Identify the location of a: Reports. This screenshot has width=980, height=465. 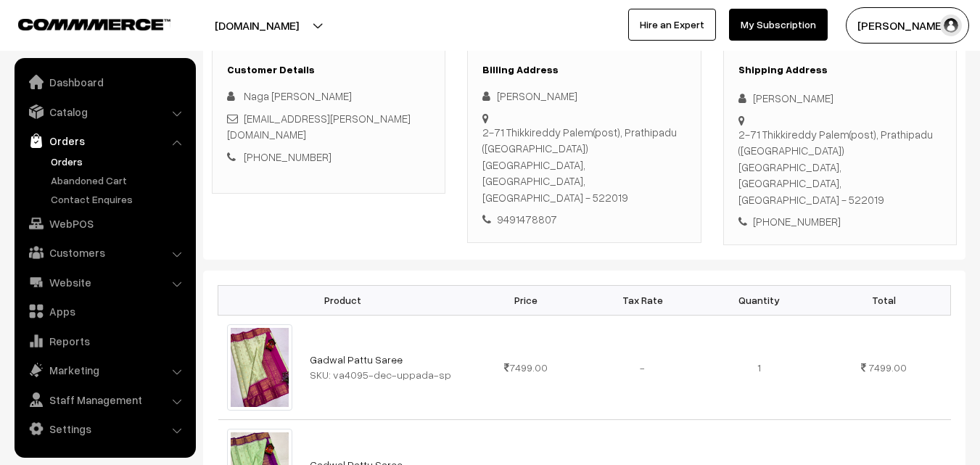
(105, 340).